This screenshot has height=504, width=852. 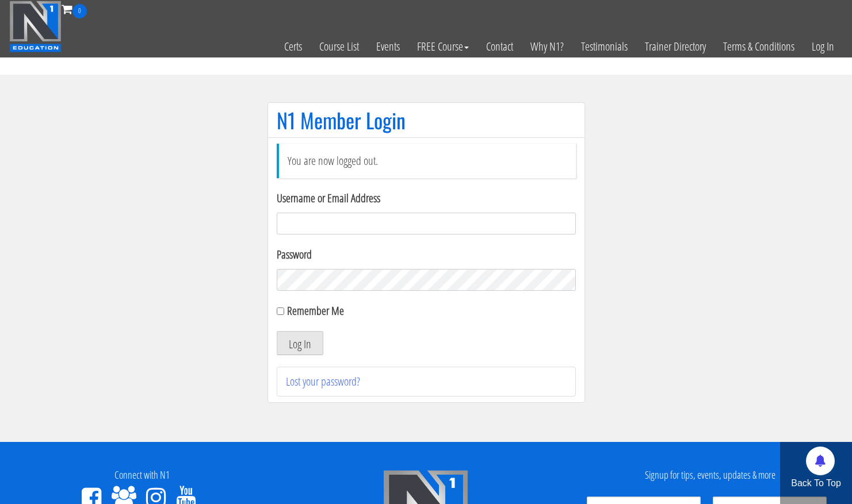 I want to click on label: Remember Me, so click(x=315, y=311).